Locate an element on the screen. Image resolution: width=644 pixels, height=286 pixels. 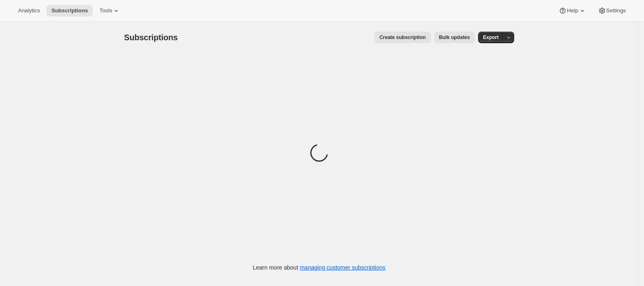
button: Create subscription is located at coordinates (403, 38).